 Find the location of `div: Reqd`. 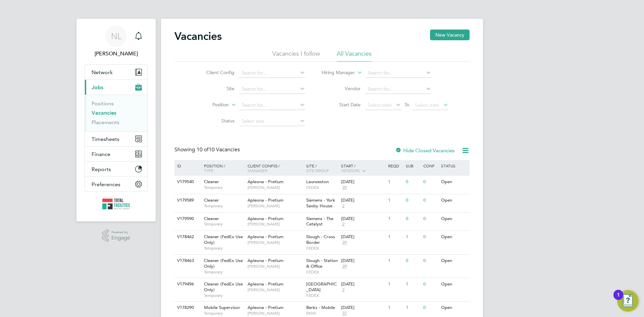

div: Reqd is located at coordinates (396, 165).